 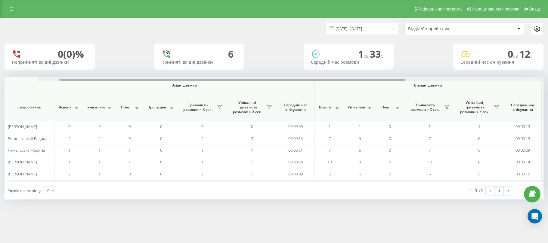 What do you see at coordinates (199, 62) in the screenshot?
I see `div: Прийняті вхідні дзвінки` at bounding box center [199, 62].